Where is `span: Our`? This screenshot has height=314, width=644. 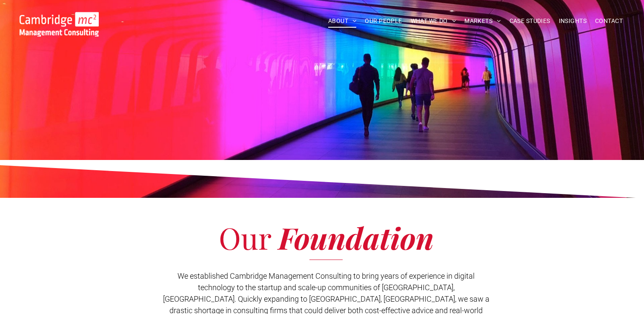
span: Our is located at coordinates (245, 238).